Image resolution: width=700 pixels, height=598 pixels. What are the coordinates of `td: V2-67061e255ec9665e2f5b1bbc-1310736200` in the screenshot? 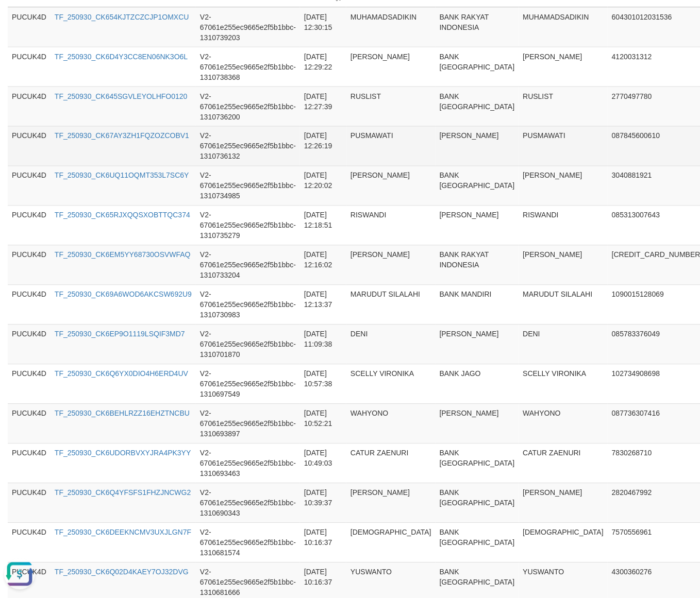 It's located at (248, 106).